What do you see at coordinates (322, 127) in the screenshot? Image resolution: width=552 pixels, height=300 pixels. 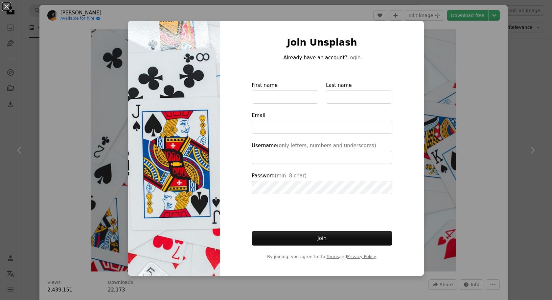 I see `input: Email` at bounding box center [322, 127].